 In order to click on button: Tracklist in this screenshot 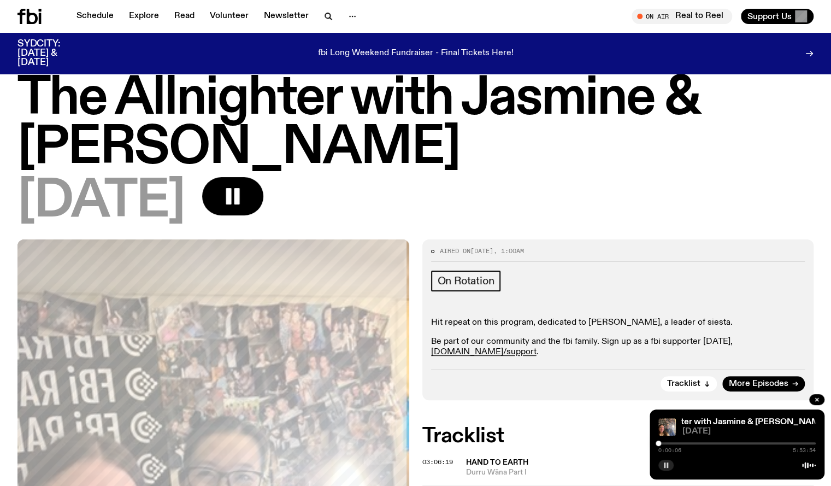, I will do `click(688, 384)`.